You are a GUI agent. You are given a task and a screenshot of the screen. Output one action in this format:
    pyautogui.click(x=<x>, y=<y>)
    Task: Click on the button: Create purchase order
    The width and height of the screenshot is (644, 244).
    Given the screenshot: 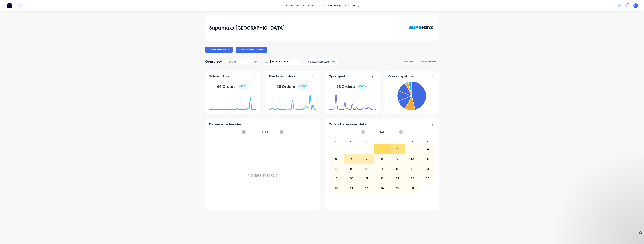 What is the action you would take?
    pyautogui.click(x=252, y=50)
    